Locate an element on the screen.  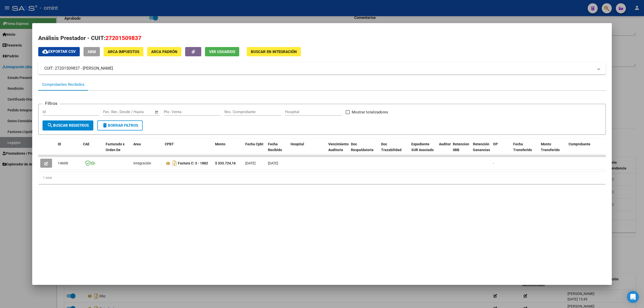
datatable-header-cell: Retención Ganancias is located at coordinates (481, 150).